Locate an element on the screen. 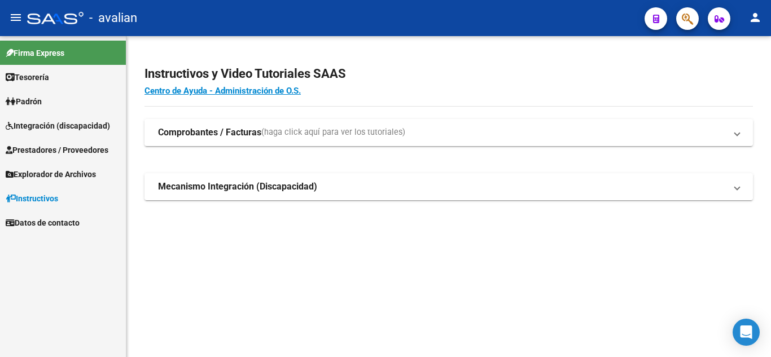 This screenshot has height=357, width=771. span: Padrón is located at coordinates (24, 102).